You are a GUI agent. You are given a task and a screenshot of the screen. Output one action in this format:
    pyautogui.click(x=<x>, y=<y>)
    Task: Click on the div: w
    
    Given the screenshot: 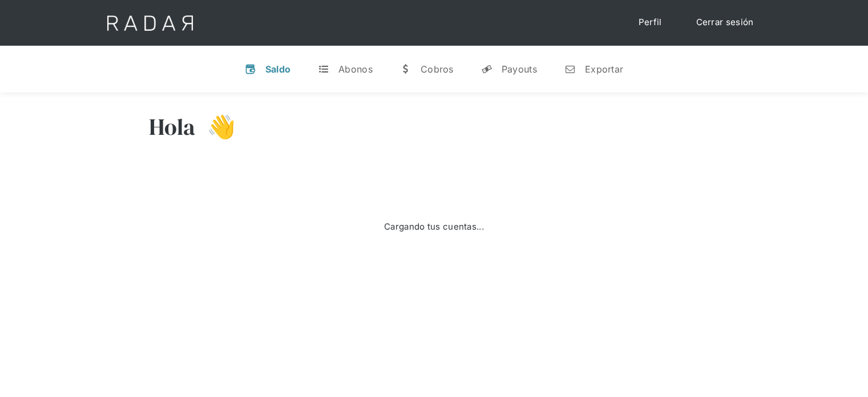 What is the action you would take?
    pyautogui.click(x=405, y=69)
    